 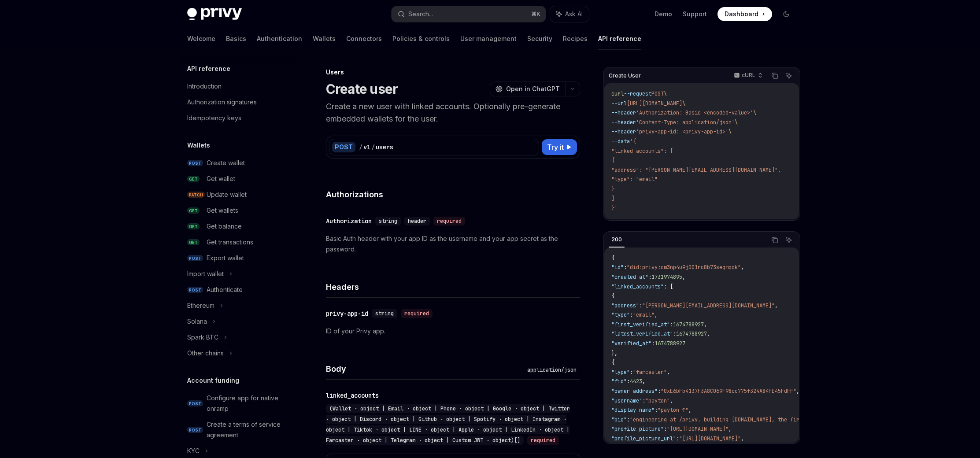 I want to click on div: KYC, so click(x=193, y=452).